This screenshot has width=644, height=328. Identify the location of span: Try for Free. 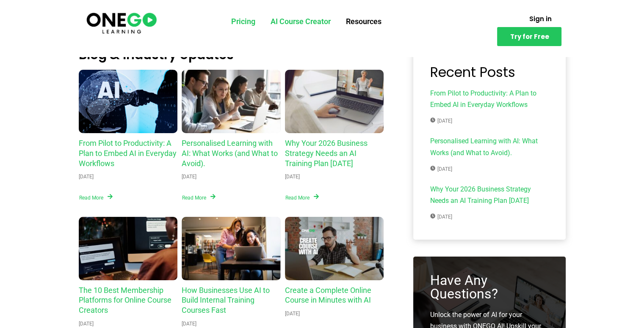
(529, 37).